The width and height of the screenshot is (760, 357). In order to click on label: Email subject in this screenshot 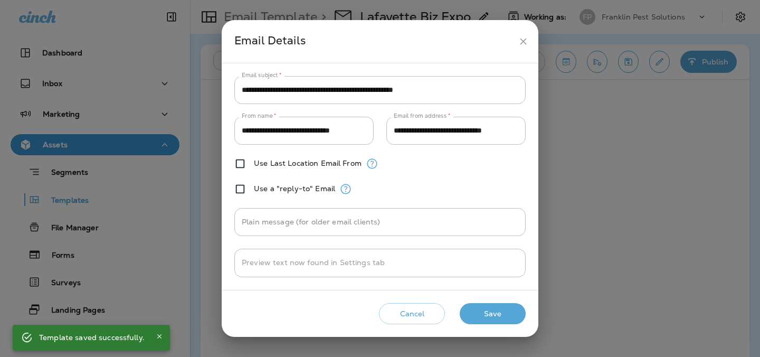, I will do `click(262, 75)`.